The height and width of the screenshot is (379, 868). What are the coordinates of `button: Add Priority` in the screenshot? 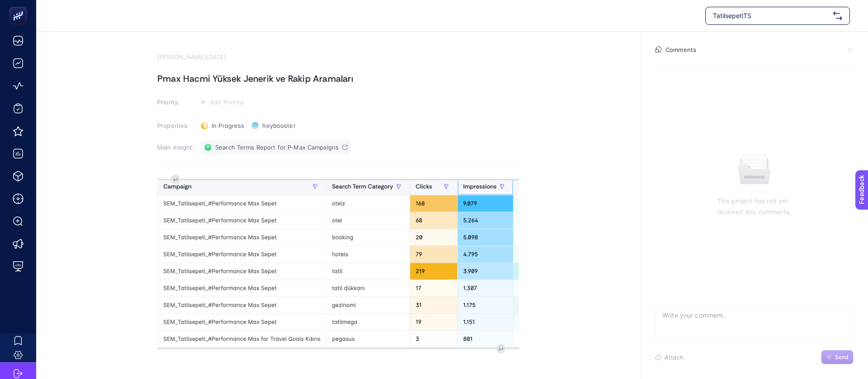 It's located at (221, 102).